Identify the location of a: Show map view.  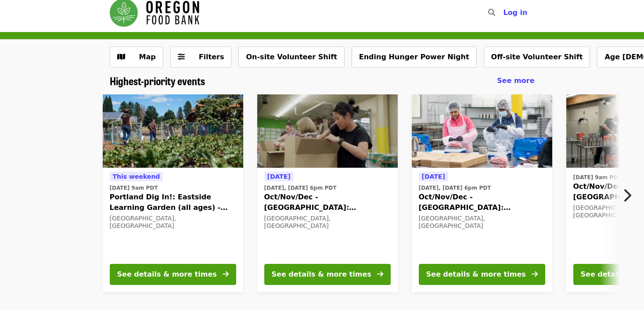
(137, 57).